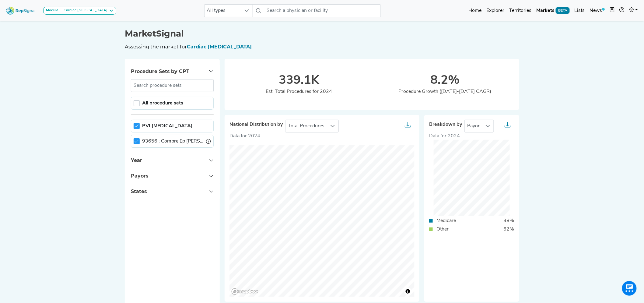 The image size is (644, 303). I want to click on div: 38%, so click(509, 221).